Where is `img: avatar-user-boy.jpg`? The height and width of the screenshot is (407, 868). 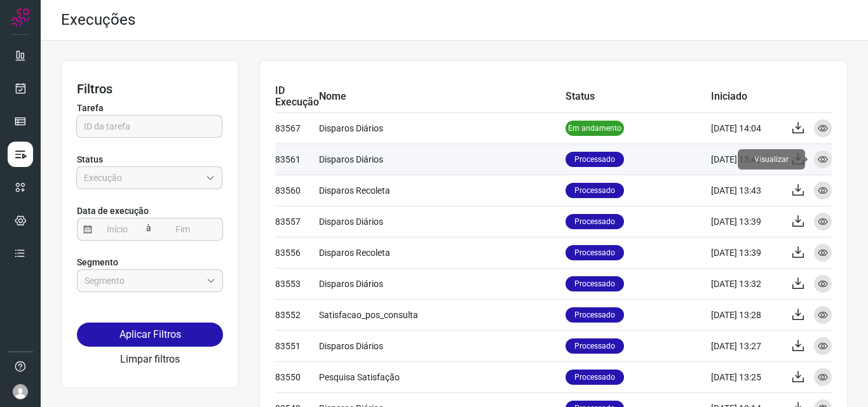
img: avatar-user-boy.jpg is located at coordinates (21, 392).